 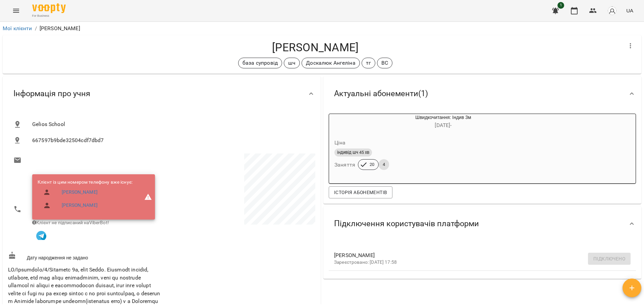 What do you see at coordinates (260, 63) in the screenshot?
I see `div: база супровід` at bounding box center [260, 63].